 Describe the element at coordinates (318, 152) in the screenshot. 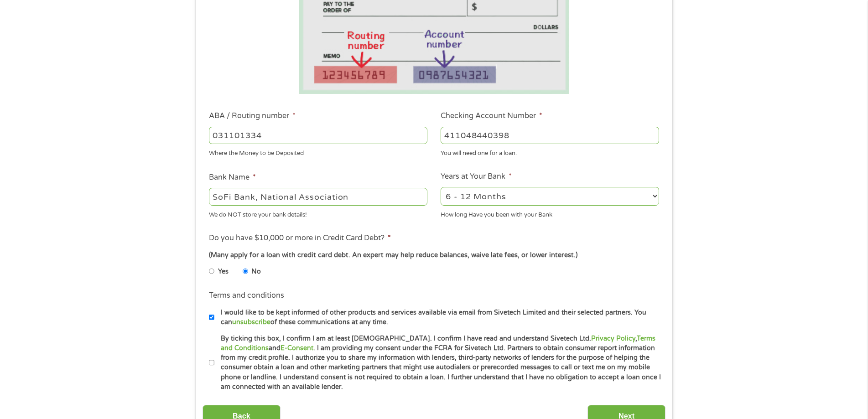

I see `div: Where the Money to be Deposited` at that location.